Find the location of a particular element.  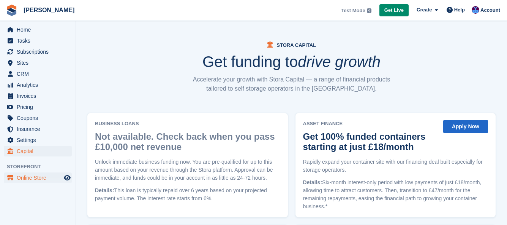

span: Account is located at coordinates (491, 10).